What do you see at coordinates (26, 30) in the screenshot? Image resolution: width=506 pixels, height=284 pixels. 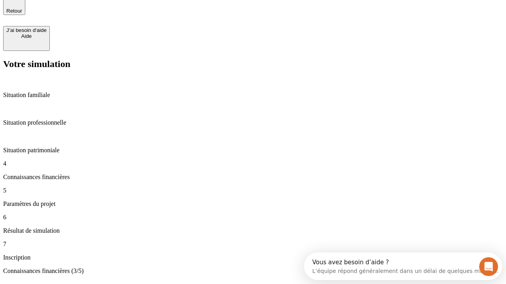 I see `div: J’ai besoin d'aide` at bounding box center [26, 30].